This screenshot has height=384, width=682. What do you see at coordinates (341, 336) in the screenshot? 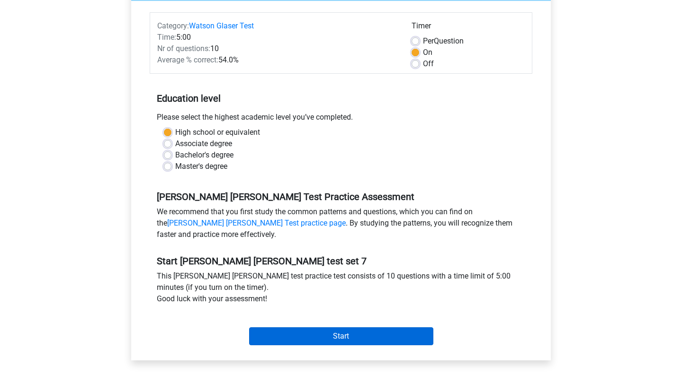
I see `input: Start` at bounding box center [341, 336].